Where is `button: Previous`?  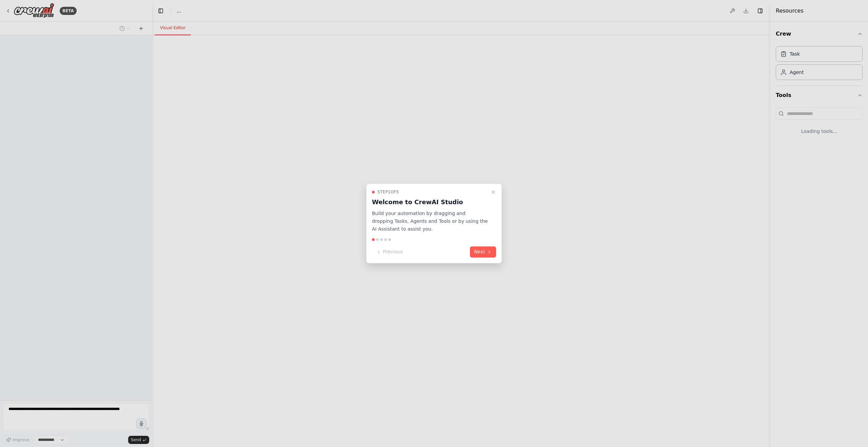 button: Previous is located at coordinates (389, 252).